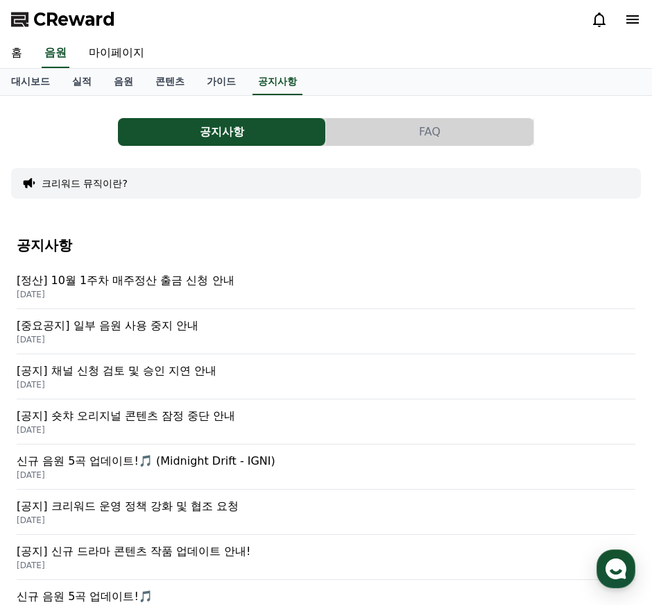  What do you see at coordinates (221, 132) in the screenshot?
I see `button: 공지사항` at bounding box center [221, 132].